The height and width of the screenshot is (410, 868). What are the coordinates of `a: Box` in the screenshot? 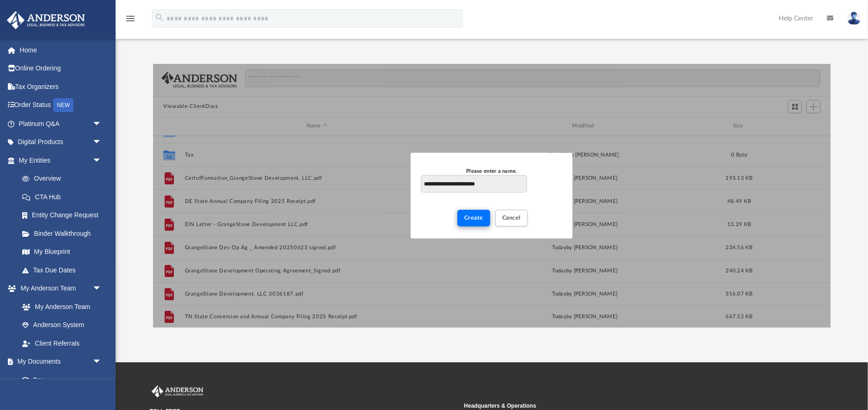 It's located at (60, 379).